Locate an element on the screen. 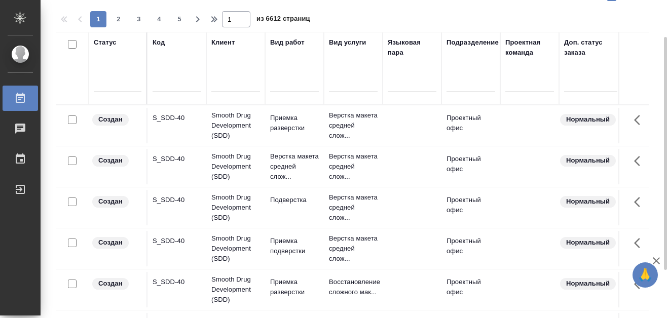  button: 5 is located at coordinates (179, 19).